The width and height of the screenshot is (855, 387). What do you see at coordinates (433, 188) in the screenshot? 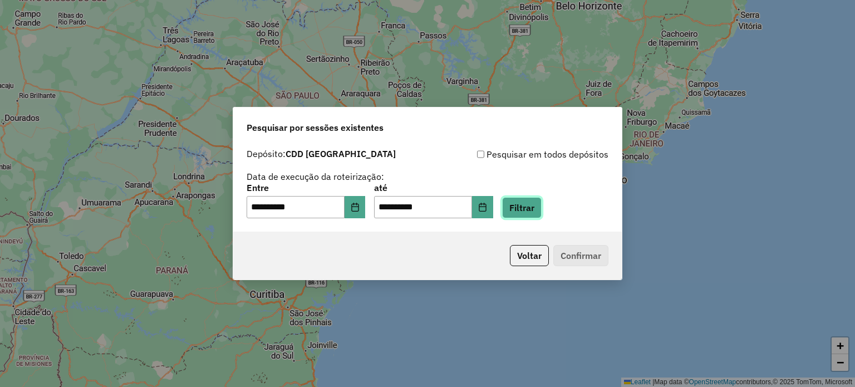
I see `label: até` at bounding box center [433, 188].